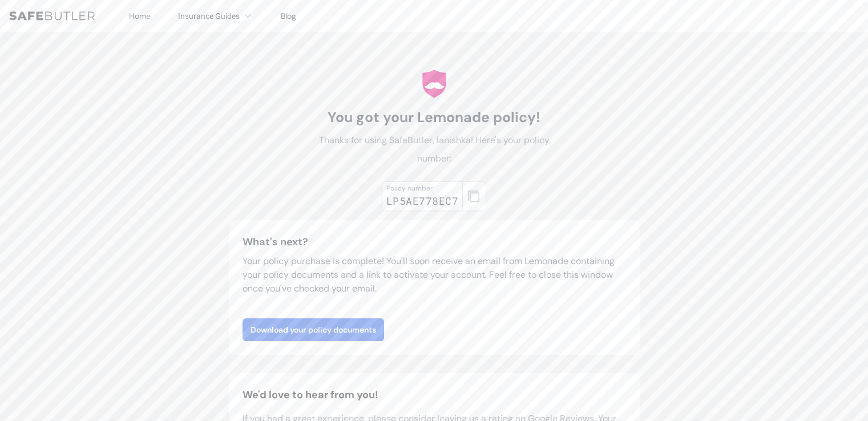  Describe the element at coordinates (434, 395) in the screenshot. I see `h2: We'd love to hear from you!` at that location.